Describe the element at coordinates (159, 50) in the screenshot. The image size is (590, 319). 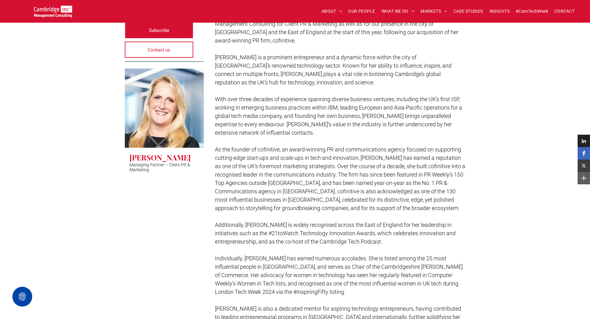
I see `a: Contact us` at that location.